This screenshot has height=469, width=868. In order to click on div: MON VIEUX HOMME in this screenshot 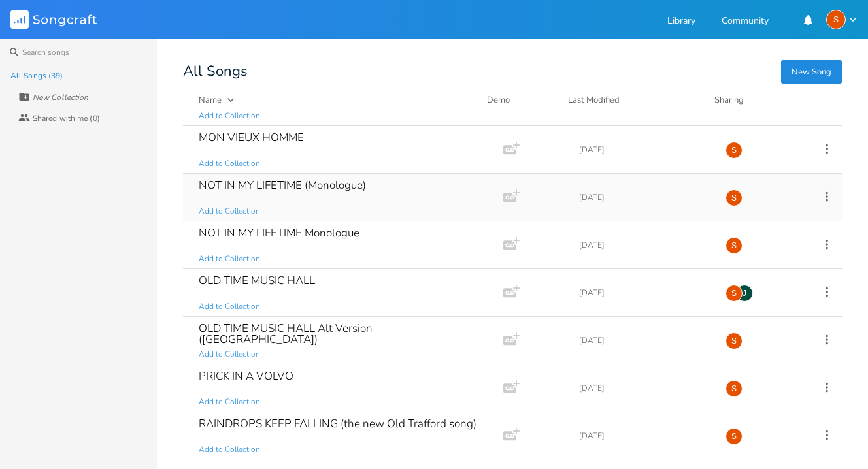, I will do `click(251, 137)`.